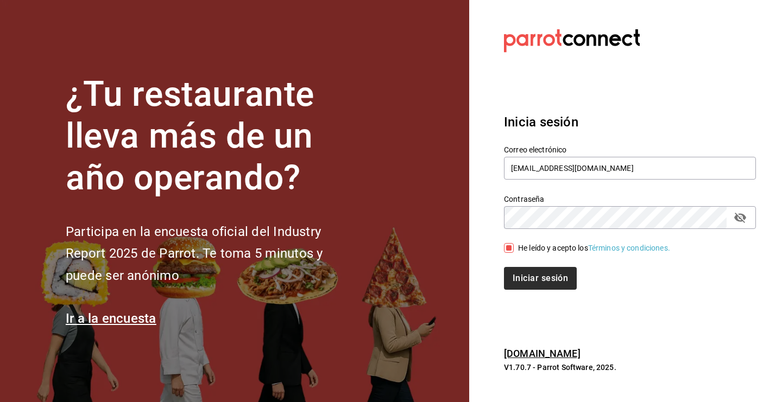 The width and height of the screenshot is (782, 402). I want to click on label: Correo electrónico, so click(630, 150).